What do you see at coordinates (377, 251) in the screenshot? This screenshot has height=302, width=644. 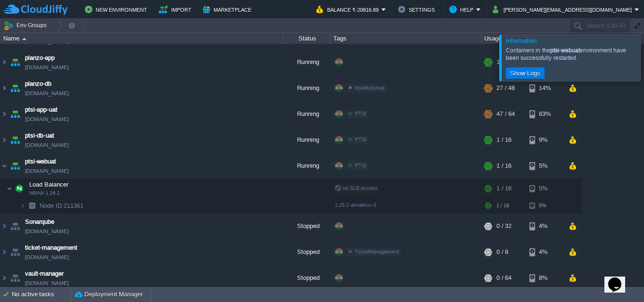 I see `span: TicketManagement` at bounding box center [377, 251].